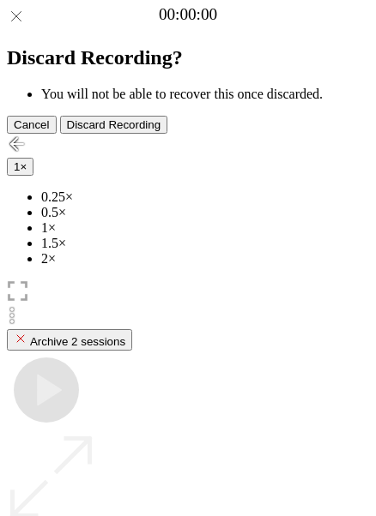  I want to click on li: 1×, so click(205, 228).